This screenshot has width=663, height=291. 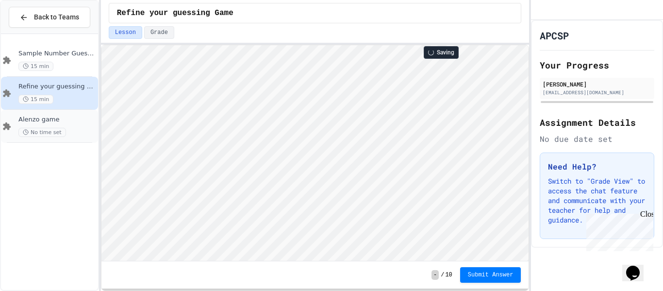 I want to click on span: Saving, so click(x=445, y=52).